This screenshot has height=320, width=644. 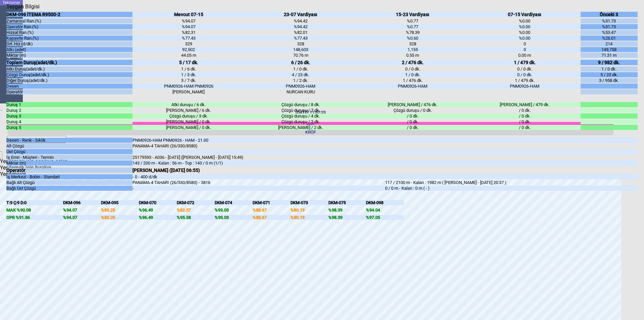 What do you see at coordinates (188, 86) in the screenshot?
I see `div: PNM0926-HAM PNM0926` at bounding box center [188, 86].